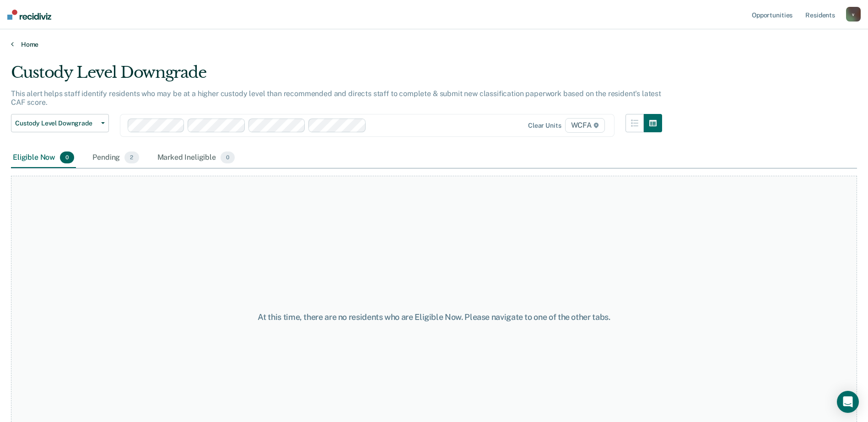 This screenshot has width=868, height=422. What do you see at coordinates (131, 158) in the screenshot?
I see `span: 2` at bounding box center [131, 158].